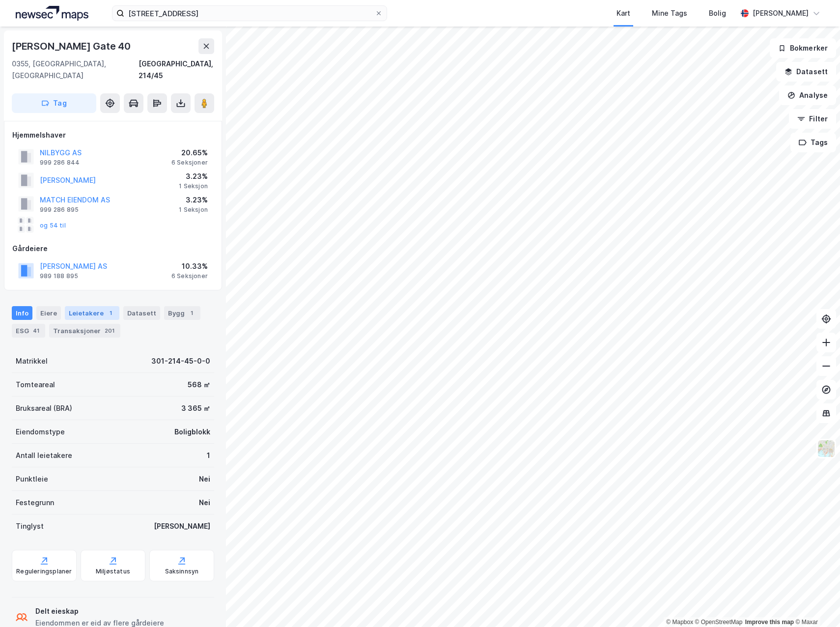  Describe the element at coordinates (813, 119) in the screenshot. I see `button: Filter` at that location.